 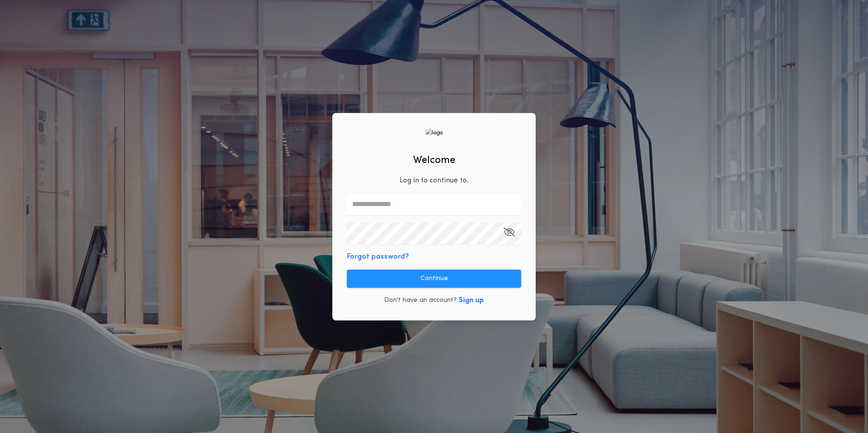 What do you see at coordinates (434, 181) in the screenshot?
I see `p: Log in to continue to .` at bounding box center [434, 181].